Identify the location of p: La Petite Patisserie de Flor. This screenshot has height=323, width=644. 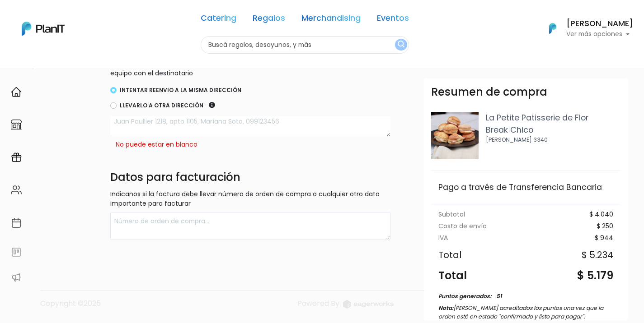
(553, 118).